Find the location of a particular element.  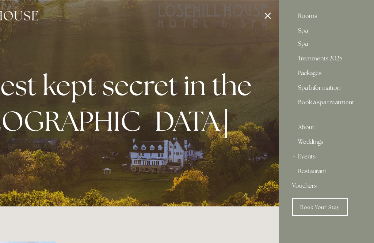

a: Packages is located at coordinates (327, 75).